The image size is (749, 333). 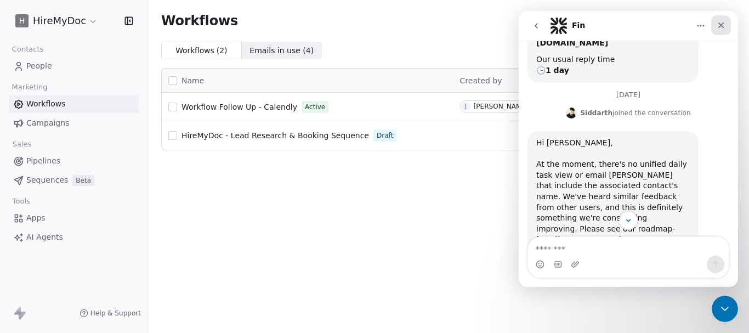 What do you see at coordinates (47, 180) in the screenshot?
I see `span: Sequences` at bounding box center [47, 180].